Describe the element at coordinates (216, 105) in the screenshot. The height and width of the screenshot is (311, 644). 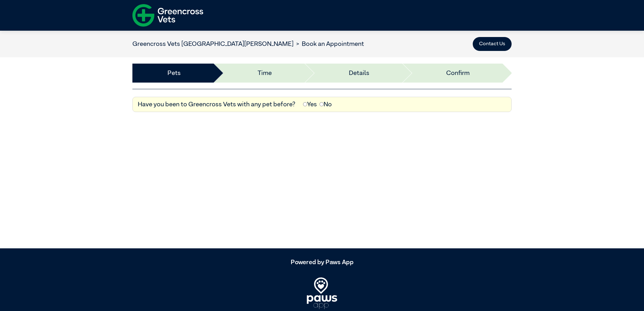
I see `label: Have you been to Greencross Vets with any pet before?` at that location.